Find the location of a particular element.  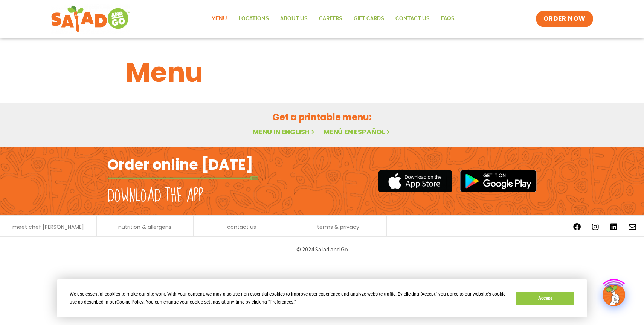

span: nutrition & allergens is located at coordinates (145, 227).